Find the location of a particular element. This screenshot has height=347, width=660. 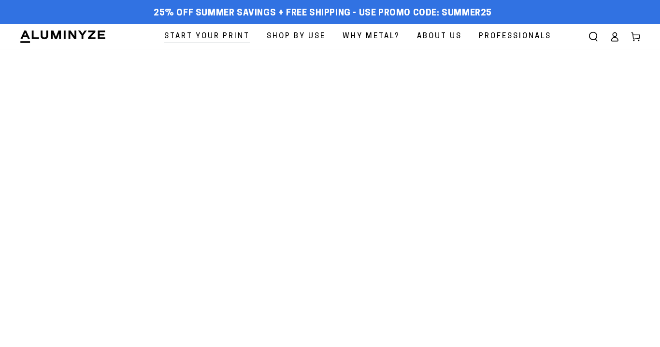

a: Why Metal? is located at coordinates (371, 36).